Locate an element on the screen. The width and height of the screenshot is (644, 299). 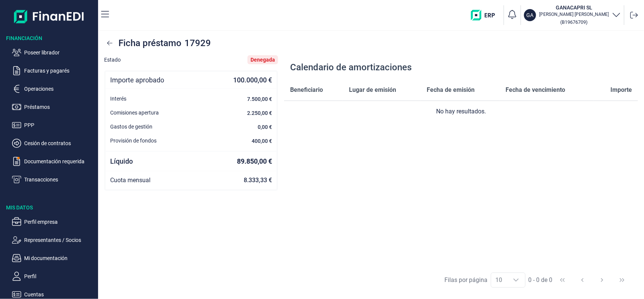
p: Transacciones is located at coordinates (59, 179).